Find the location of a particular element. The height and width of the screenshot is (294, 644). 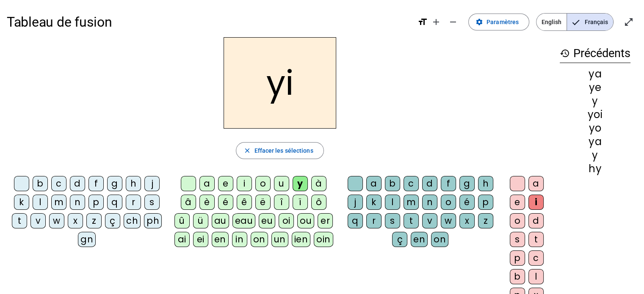

div: ü is located at coordinates (201, 221).